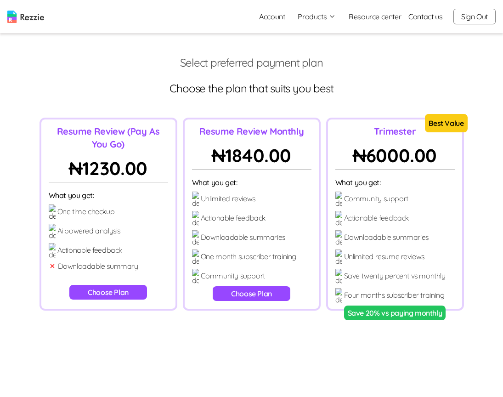  What do you see at coordinates (395, 131) in the screenshot?
I see `p: Trimester` at bounding box center [395, 131].